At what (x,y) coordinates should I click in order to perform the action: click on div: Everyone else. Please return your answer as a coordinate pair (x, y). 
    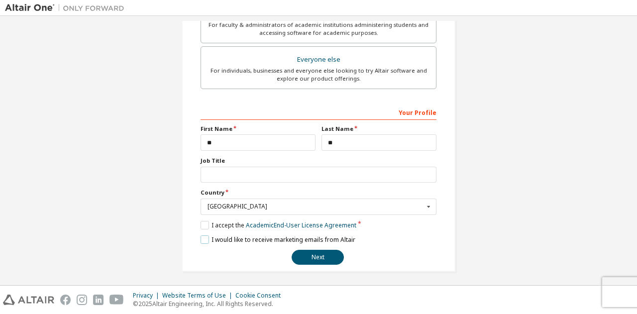
    Looking at the image, I should click on (318, 60).